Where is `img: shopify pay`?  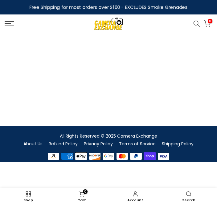
img: shopify pay is located at coordinates (150, 156).